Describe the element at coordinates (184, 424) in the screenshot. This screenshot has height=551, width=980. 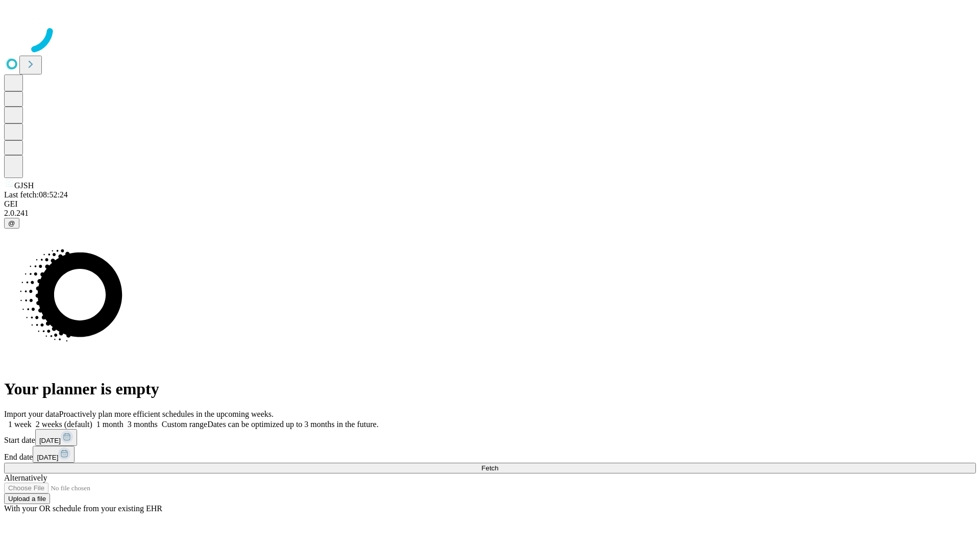
I see `span: Custom range` at that location.